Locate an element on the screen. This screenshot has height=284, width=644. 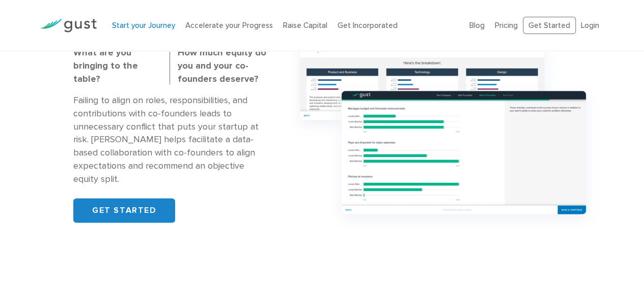
p: Failing to align on roles, responsibilities, and contributions with co-founders leads to unnecess... is located at coordinates (170, 140).